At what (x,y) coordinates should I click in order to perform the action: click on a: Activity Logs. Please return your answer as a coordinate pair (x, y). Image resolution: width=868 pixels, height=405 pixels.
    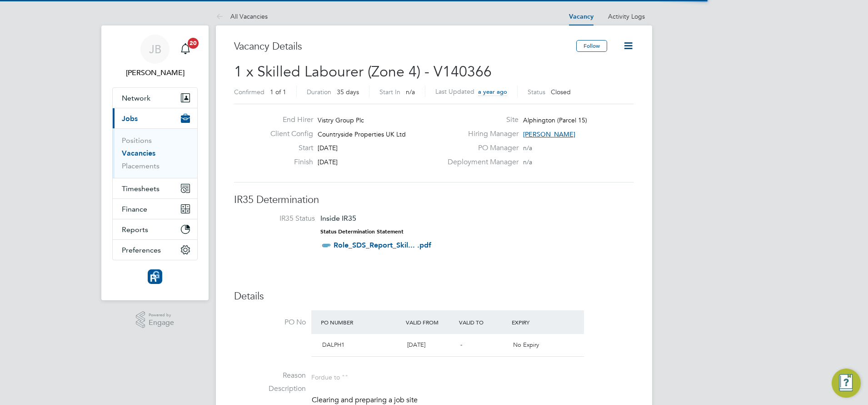
    Looking at the image, I should click on (626, 16).